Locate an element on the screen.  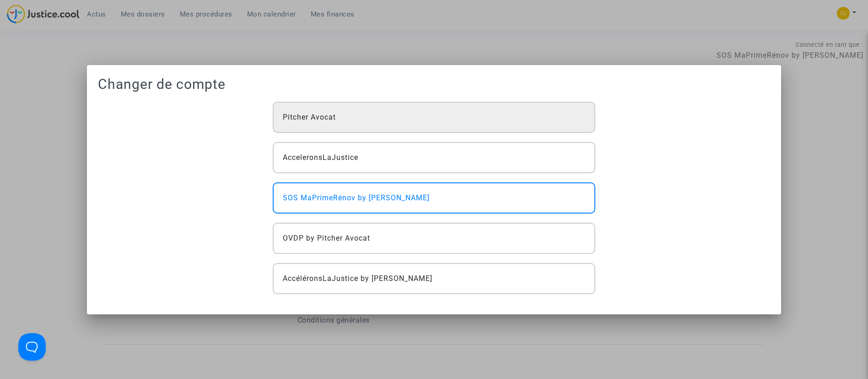
span: AcceleronsLaJustice is located at coordinates (320, 158).